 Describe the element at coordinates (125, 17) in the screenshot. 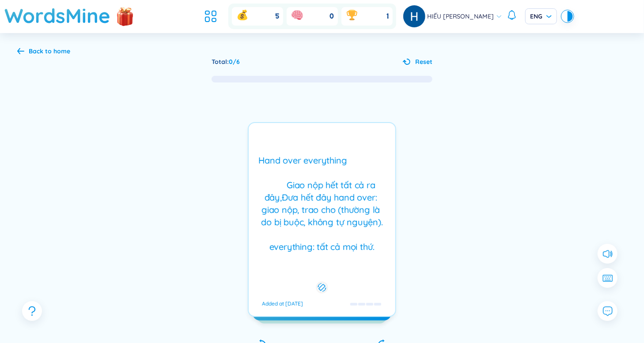

I see `img: flashSalesIcon.a7f4f837.png` at that location.